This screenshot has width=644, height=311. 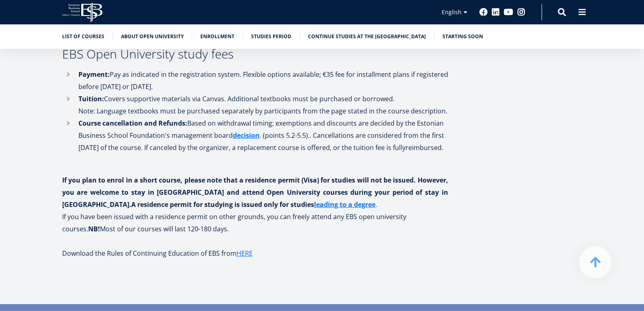 What do you see at coordinates (246, 135) in the screenshot?
I see `a: decision` at bounding box center [246, 135].